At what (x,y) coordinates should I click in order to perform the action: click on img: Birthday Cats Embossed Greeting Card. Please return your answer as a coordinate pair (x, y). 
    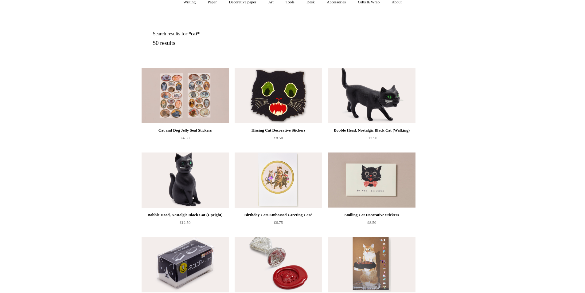
    Looking at the image, I should click on (278, 180).